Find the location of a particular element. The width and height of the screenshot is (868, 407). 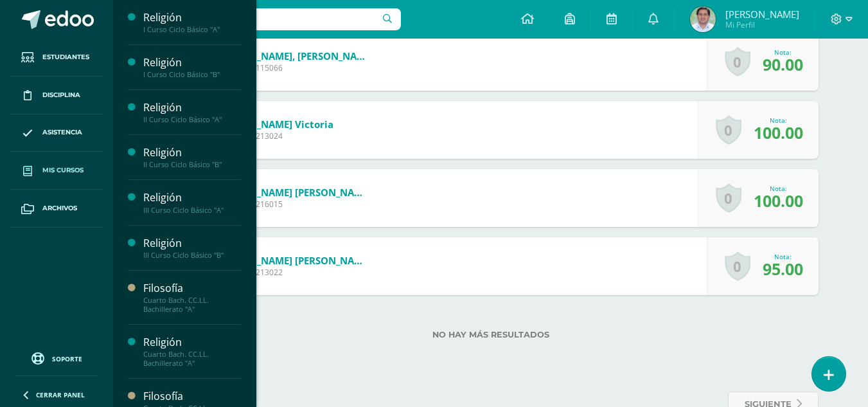

span: Soporte is located at coordinates (67, 359).